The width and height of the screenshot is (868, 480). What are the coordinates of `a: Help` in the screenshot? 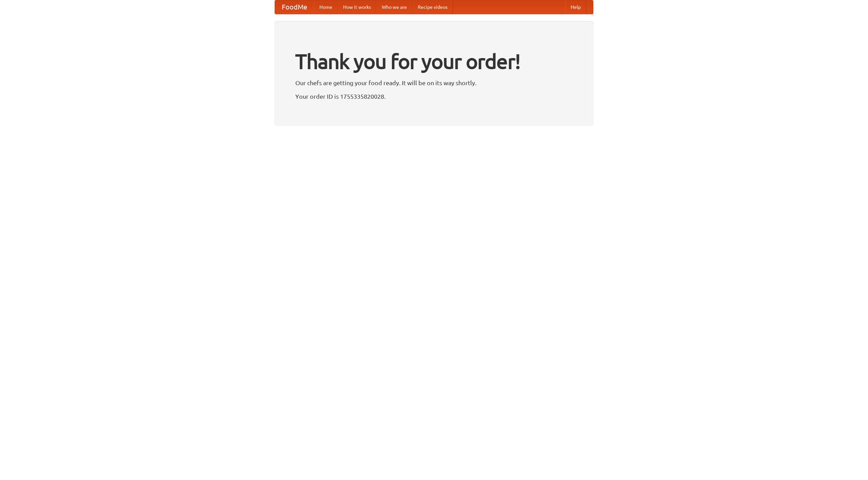 It's located at (576, 7).